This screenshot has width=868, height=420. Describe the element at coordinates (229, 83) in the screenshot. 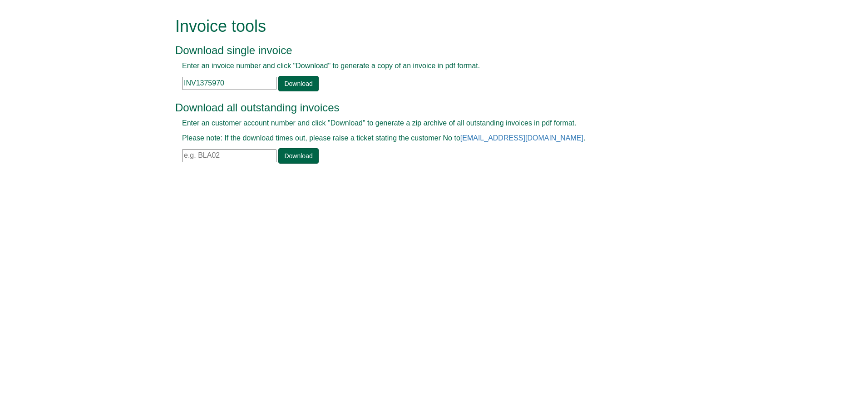

I see `input: e.g. INV1234` at that location.